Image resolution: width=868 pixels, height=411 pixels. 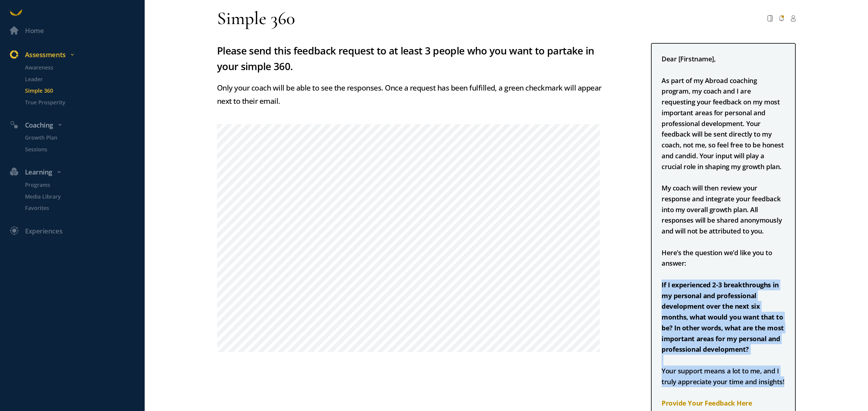 What do you see at coordinates (77, 172) in the screenshot?
I see `div: Learning` at bounding box center [77, 172].